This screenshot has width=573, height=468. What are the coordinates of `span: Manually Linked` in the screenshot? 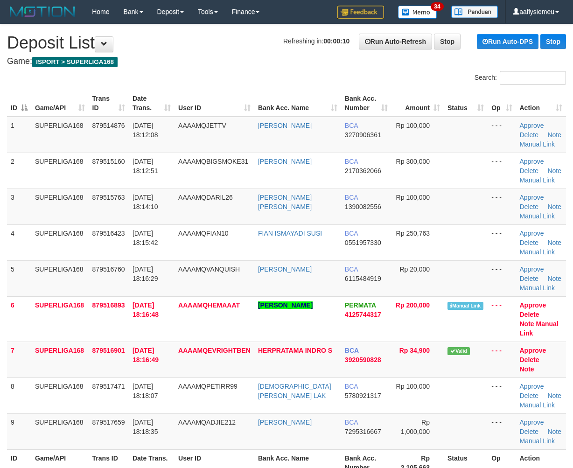 It's located at (465, 306).